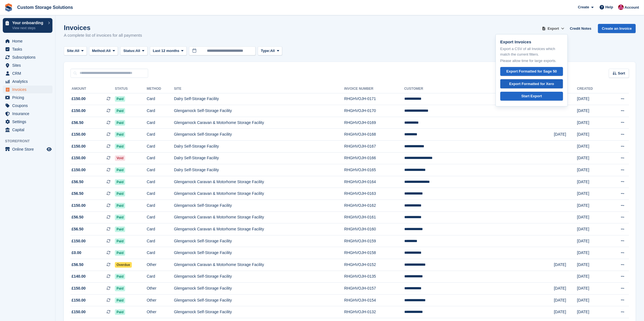 The width and height of the screenshot is (644, 321). What do you see at coordinates (29, 49) in the screenshot?
I see `span: Tasks` at bounding box center [29, 49].